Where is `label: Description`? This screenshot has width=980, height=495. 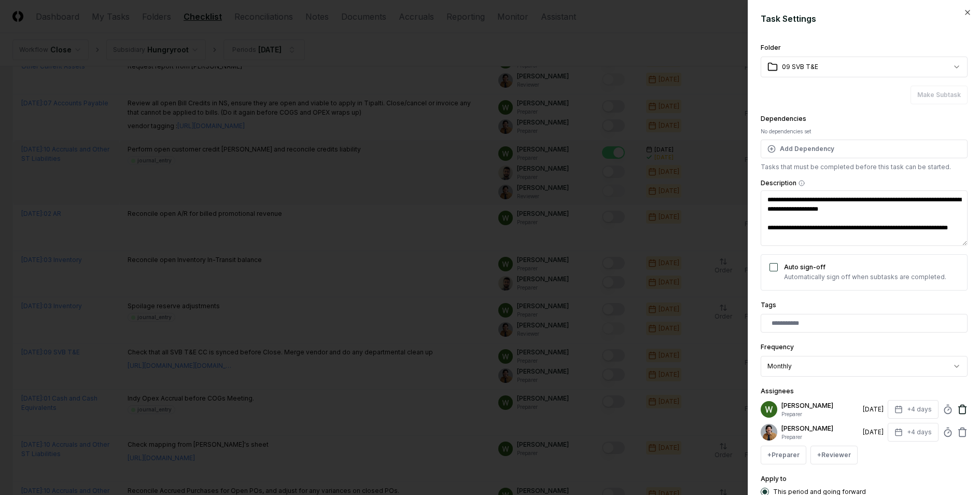
label: Description is located at coordinates (864, 183).